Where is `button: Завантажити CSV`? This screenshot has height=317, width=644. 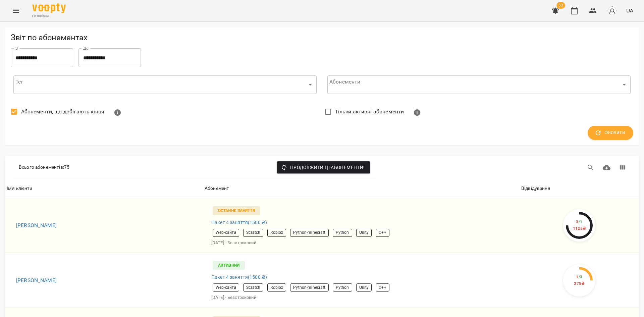 button: Завантажити CSV is located at coordinates (606, 167).